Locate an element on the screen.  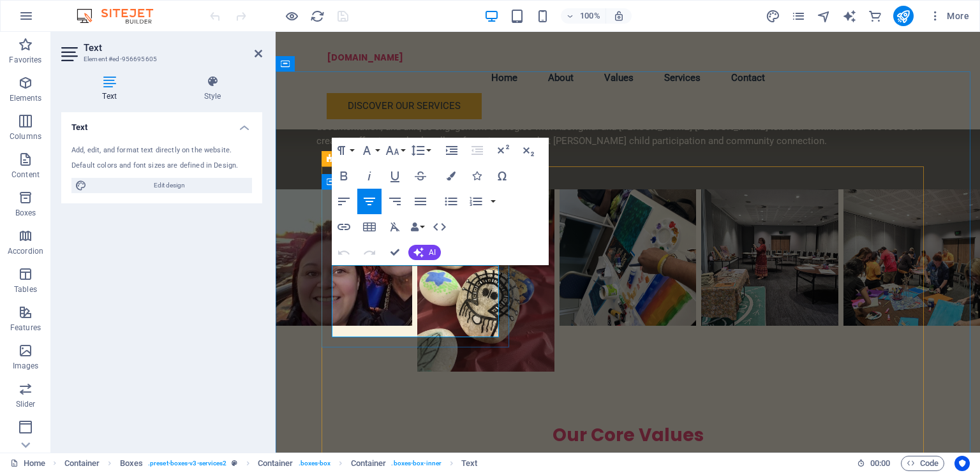
button: commerce is located at coordinates (876, 16).